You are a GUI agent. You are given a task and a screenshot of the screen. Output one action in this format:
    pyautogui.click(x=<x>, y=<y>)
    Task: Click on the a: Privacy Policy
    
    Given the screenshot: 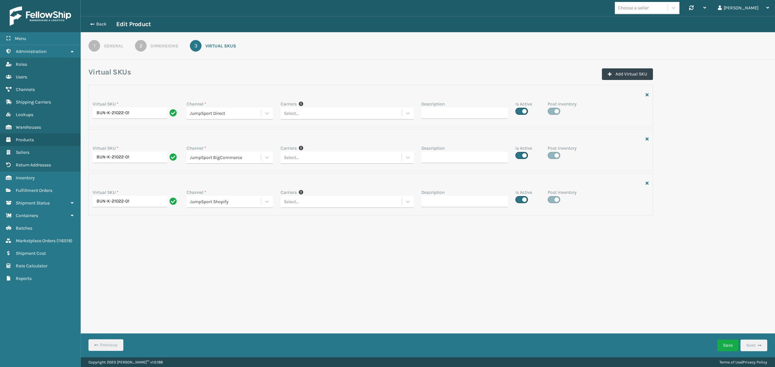 What is the action you would take?
    pyautogui.click(x=755, y=362)
    